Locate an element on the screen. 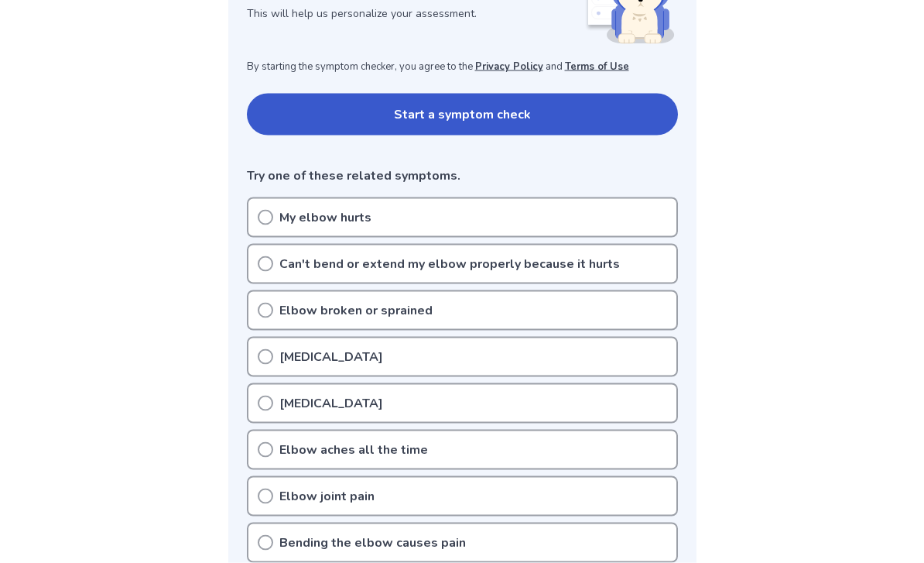 The image size is (924, 563). a: Privacy Policy is located at coordinates (509, 67).